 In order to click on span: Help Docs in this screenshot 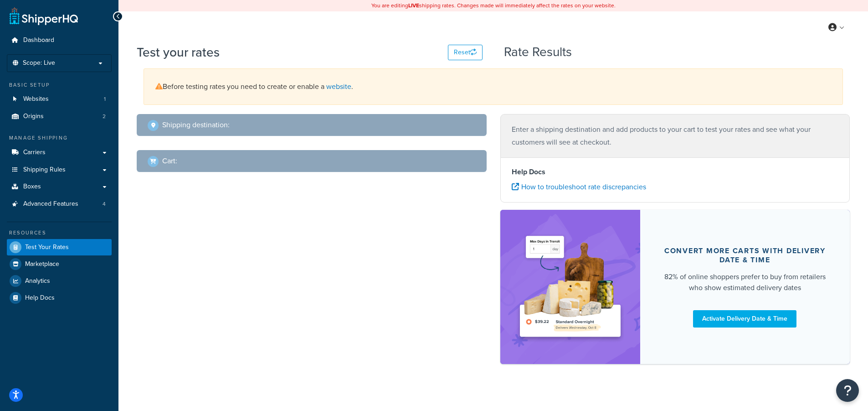, I will do `click(40, 298)`.